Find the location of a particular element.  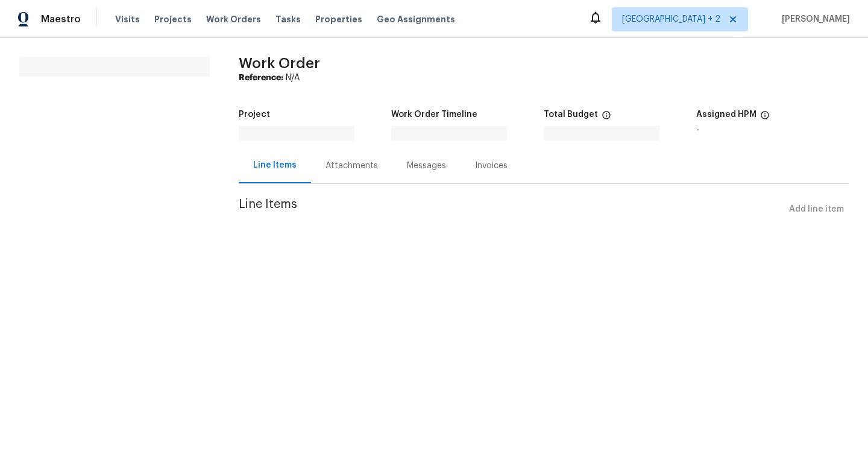

span: Line Items is located at coordinates (511, 209).